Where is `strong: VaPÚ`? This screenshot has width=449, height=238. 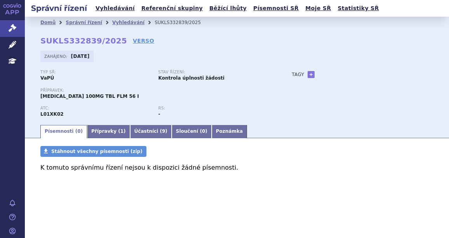 strong: VaPÚ is located at coordinates (47, 78).